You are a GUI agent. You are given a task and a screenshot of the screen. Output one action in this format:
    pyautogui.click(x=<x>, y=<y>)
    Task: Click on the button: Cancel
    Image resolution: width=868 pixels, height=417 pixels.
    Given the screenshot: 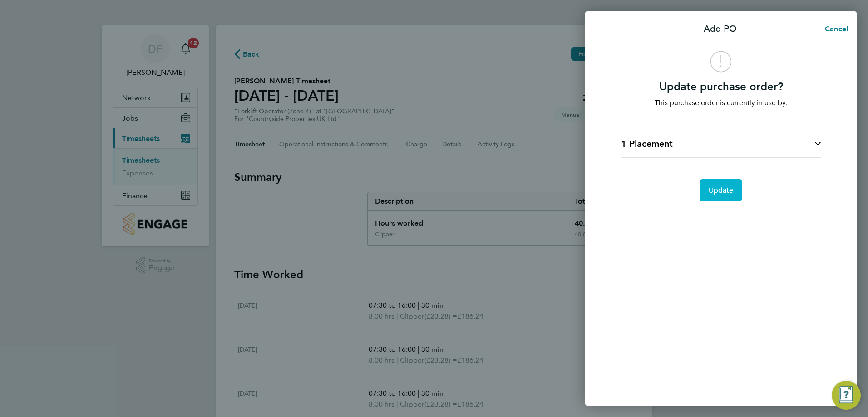 What is the action you would take?
    pyautogui.click(x=833, y=29)
    